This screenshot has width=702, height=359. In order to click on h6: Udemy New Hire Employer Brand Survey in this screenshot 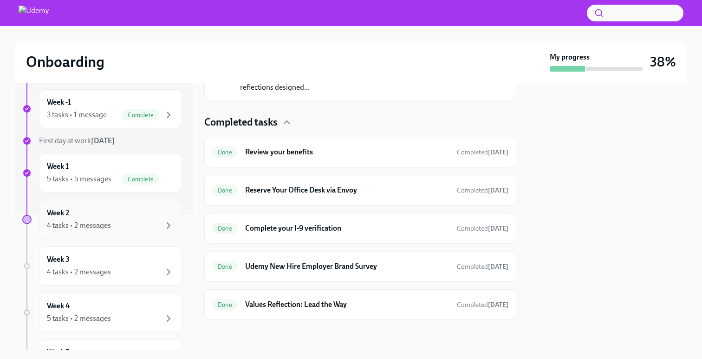, I will do `click(347, 266)`.